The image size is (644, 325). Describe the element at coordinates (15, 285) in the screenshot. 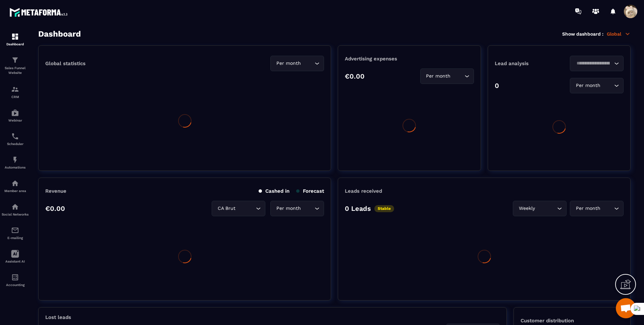

I see `p: Accounting` at that location.